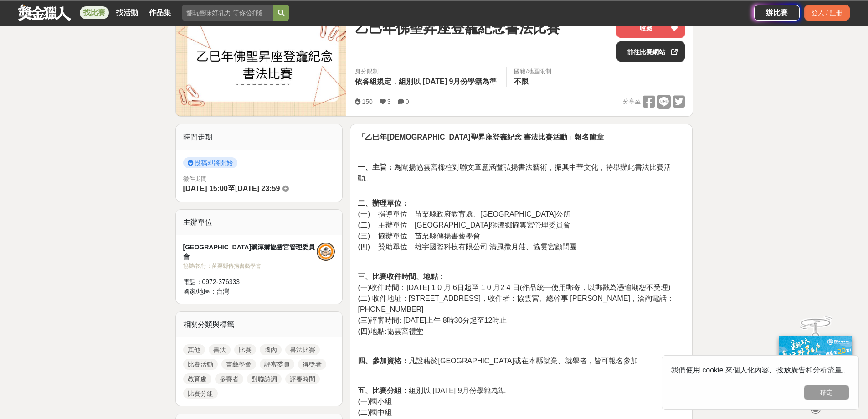  Describe the element at coordinates (239, 364) in the screenshot. I see `a: 書藝學會` at that location.